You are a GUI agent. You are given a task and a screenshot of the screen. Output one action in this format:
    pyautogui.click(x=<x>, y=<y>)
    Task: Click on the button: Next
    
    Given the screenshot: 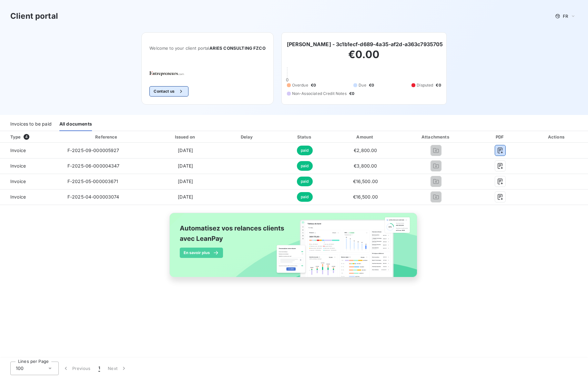 What is the action you would take?
    pyautogui.click(x=118, y=368)
    